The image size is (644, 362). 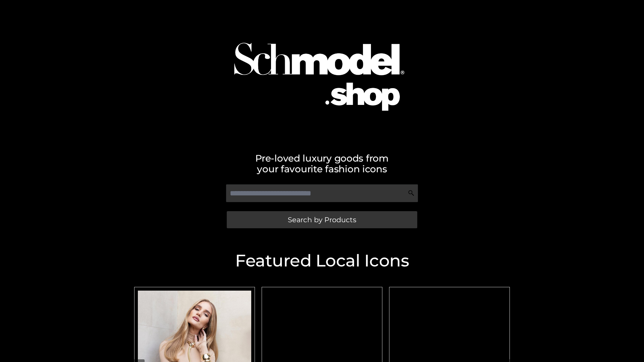 What do you see at coordinates (322, 220) in the screenshot?
I see `a: Search by Products` at bounding box center [322, 220].